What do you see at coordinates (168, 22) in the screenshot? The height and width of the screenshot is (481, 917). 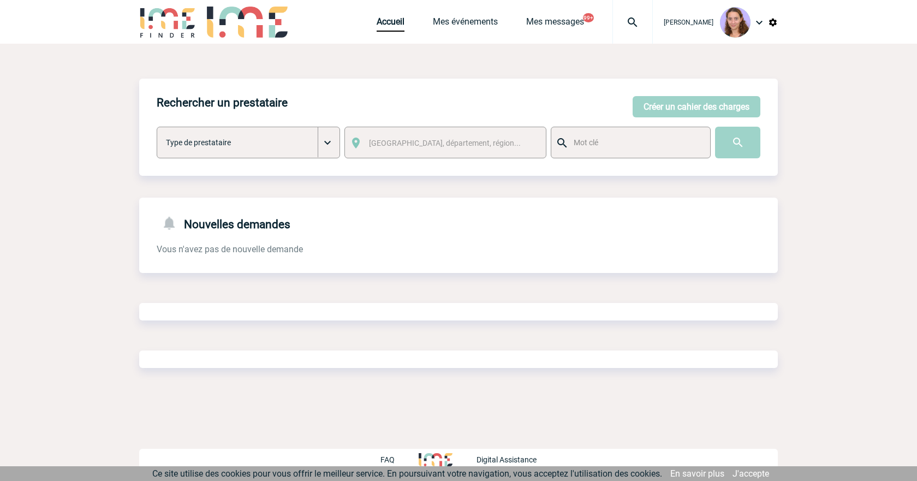 I see `img: IME-Finder` at bounding box center [168, 22].